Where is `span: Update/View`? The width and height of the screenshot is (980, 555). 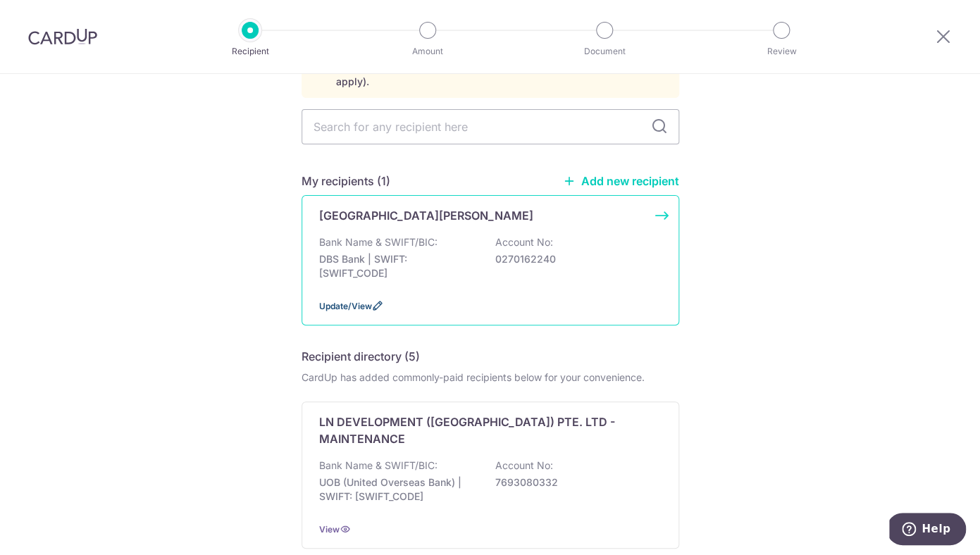 span: Update/View is located at coordinates (346, 306).